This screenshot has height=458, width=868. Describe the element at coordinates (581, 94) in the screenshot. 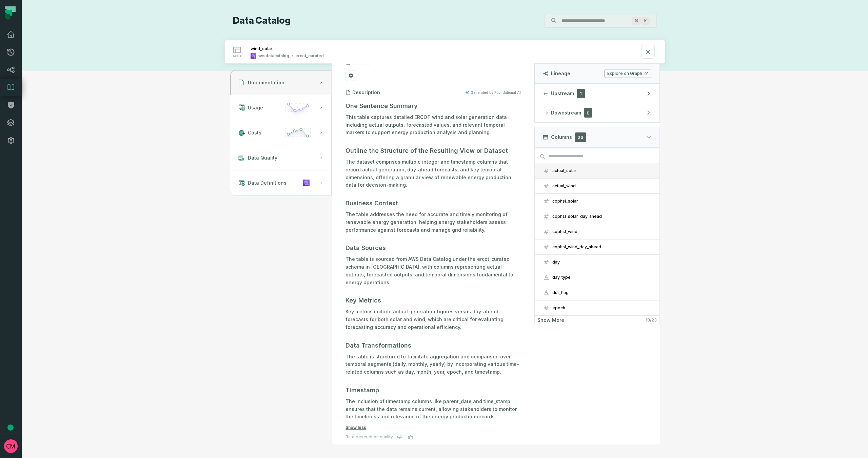

I see `span: 1` at that location.